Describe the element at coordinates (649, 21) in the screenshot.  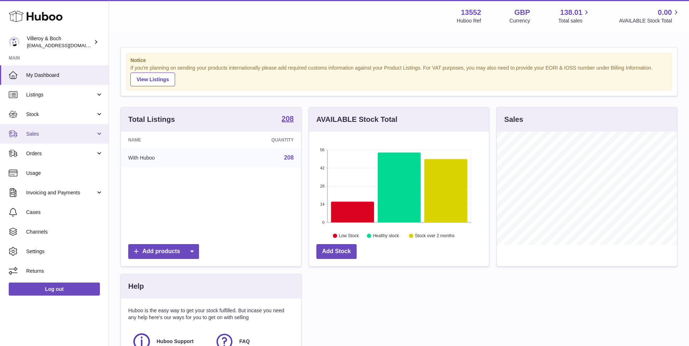
I see `span: AVAILABLE Stock Total` at that location.